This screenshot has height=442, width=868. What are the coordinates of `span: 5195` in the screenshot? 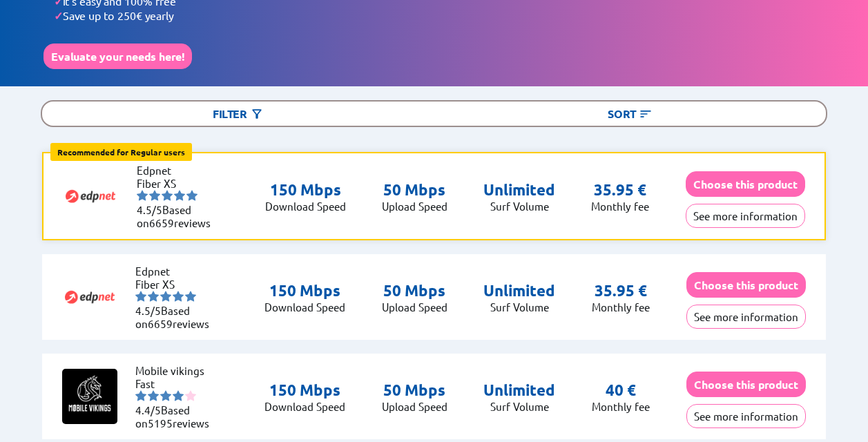 It's located at (160, 423).